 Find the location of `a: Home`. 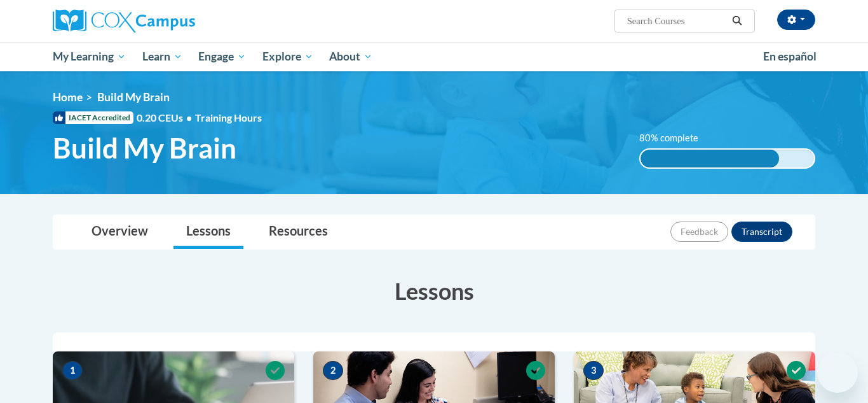

a: Home is located at coordinates (68, 97).